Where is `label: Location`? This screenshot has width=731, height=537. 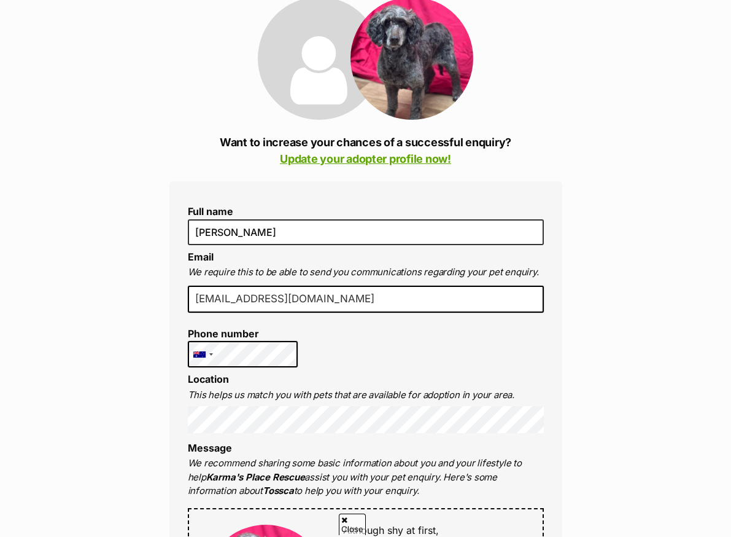 label: Location is located at coordinates (208, 379).